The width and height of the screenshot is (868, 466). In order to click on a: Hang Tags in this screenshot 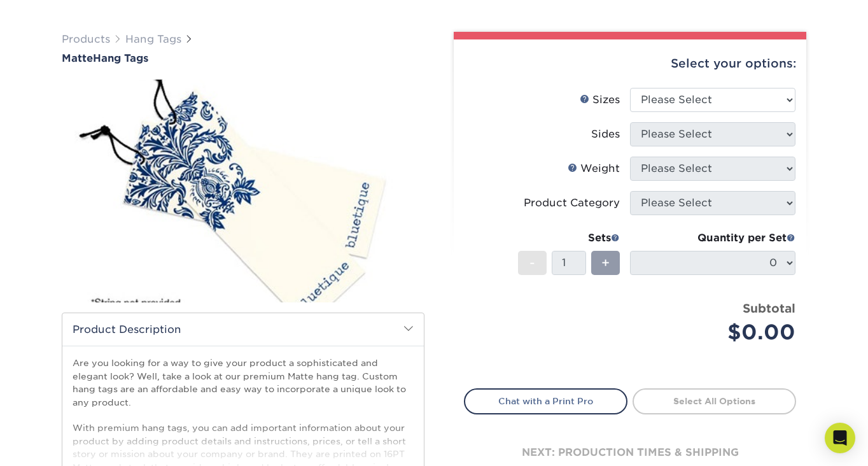, I will do `click(153, 39)`.